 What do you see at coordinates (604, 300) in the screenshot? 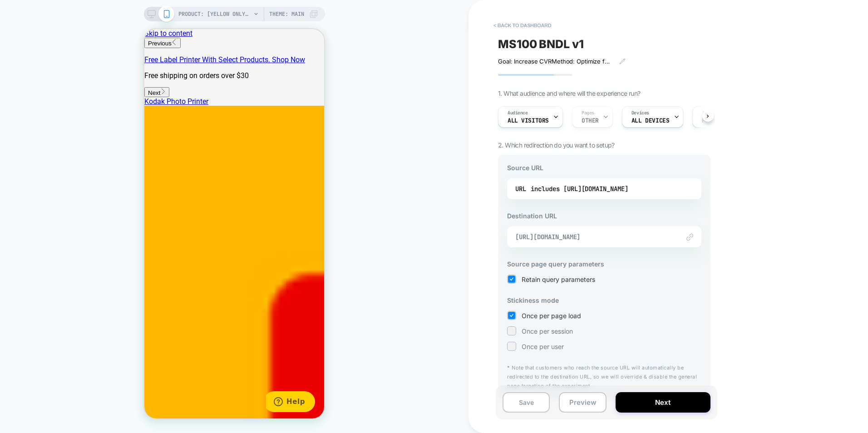
I see `h3: Stickiness mode` at bounding box center [604, 300].